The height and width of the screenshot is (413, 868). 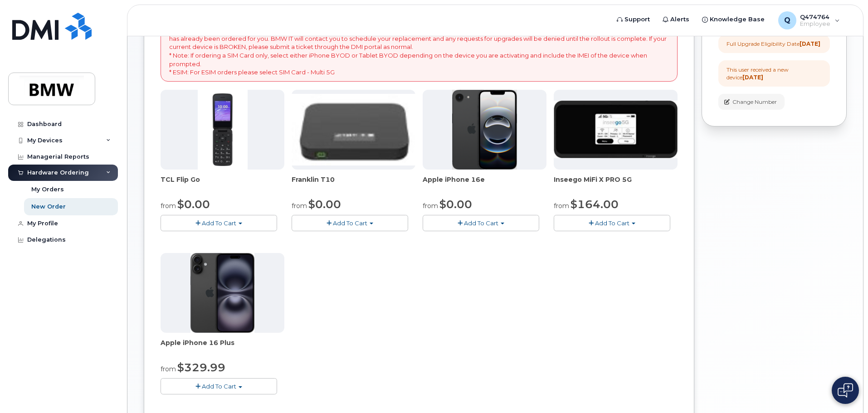 I want to click on div: Franklin T10, so click(x=353, y=184).